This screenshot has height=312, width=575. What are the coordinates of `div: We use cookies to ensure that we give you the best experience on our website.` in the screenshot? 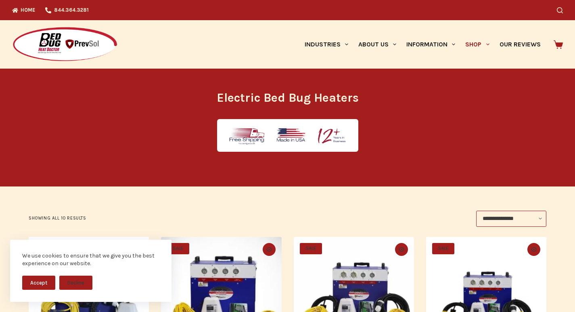 It's located at (91, 259).